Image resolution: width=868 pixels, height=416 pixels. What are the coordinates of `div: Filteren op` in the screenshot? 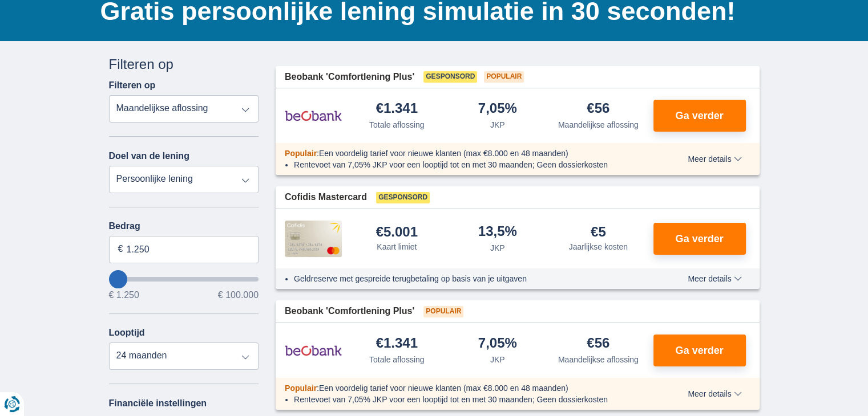 It's located at (183, 64).